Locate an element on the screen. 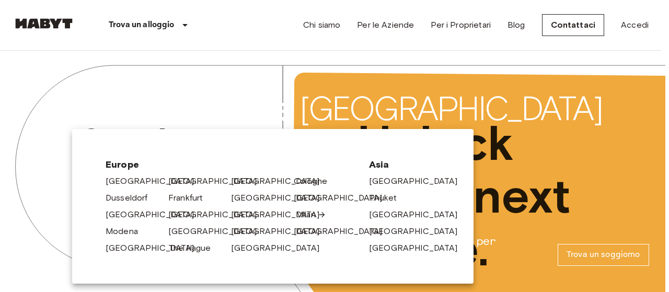  a: Milan is located at coordinates (311, 215).